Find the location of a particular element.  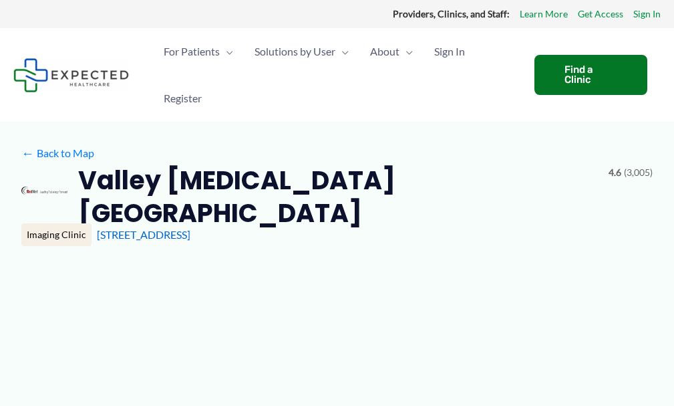

img: Expected Healthcare Logo - side, dark font, small is located at coordinates (71, 75).